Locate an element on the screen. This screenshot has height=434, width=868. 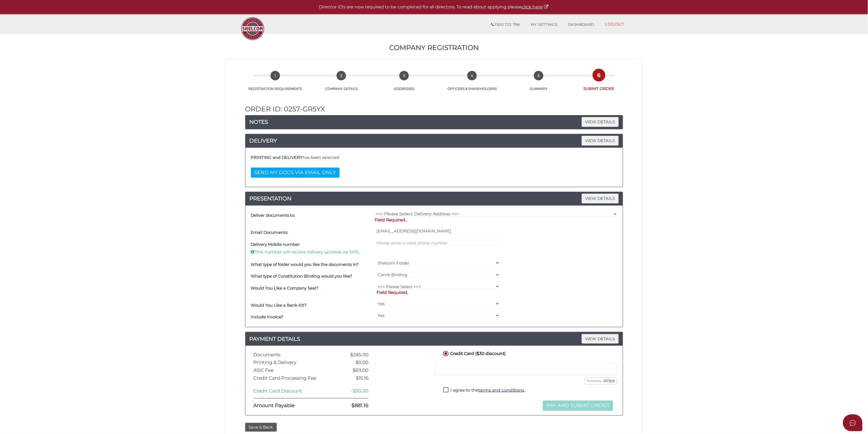
p: Director ID's are now required to be completed for all directors. To read about applying please is located at coordinates (434, 7).